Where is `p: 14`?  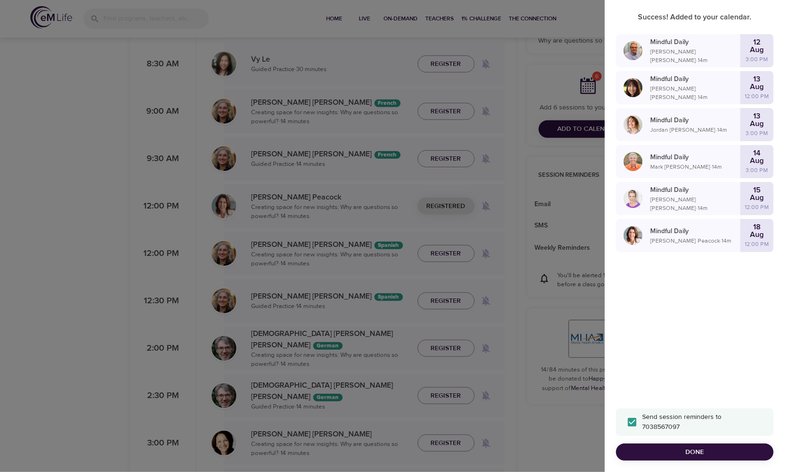 p: 14 is located at coordinates (757, 153).